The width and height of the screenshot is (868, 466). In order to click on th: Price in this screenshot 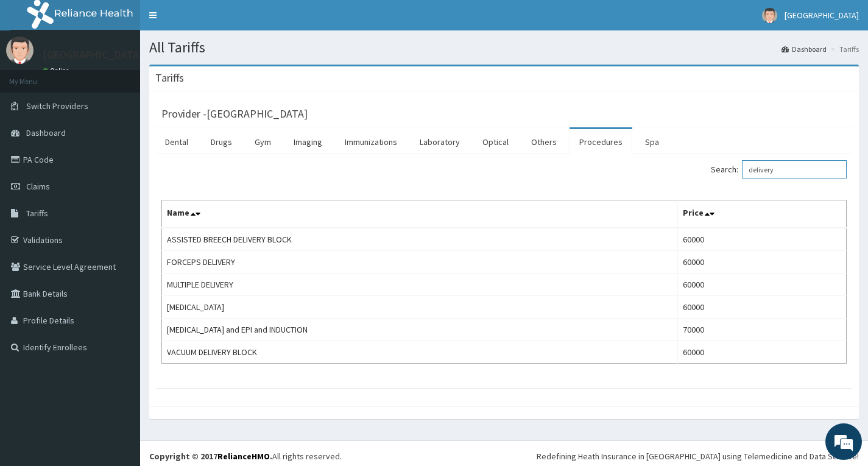, I will do `click(762, 214)`.